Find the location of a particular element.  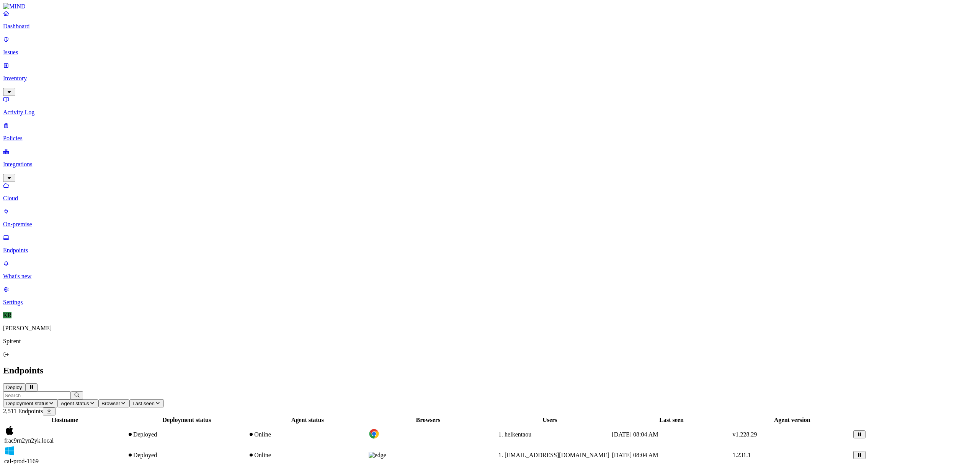

p: Dashboard is located at coordinates (490, 26).